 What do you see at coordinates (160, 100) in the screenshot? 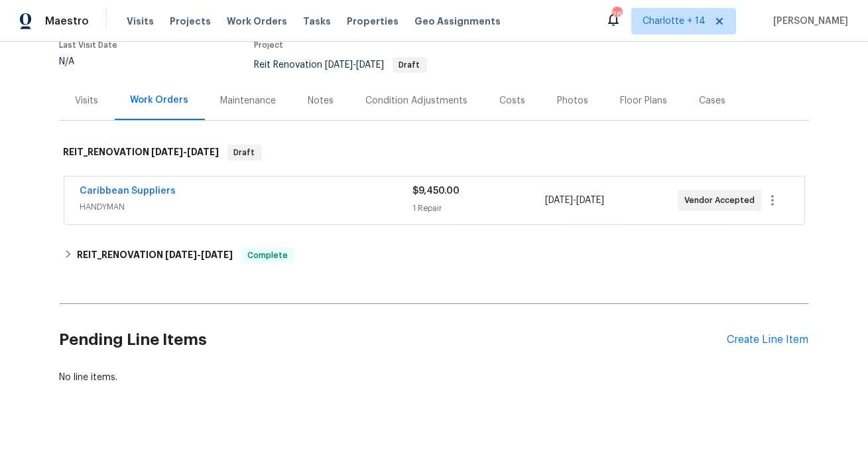
I see `div: Work Orders` at bounding box center [160, 100].